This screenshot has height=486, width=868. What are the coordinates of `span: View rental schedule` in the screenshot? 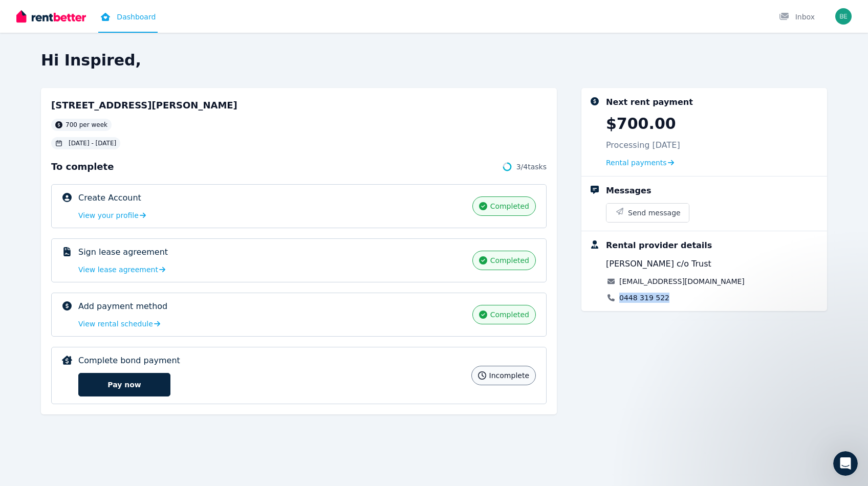 It's located at (116, 324).